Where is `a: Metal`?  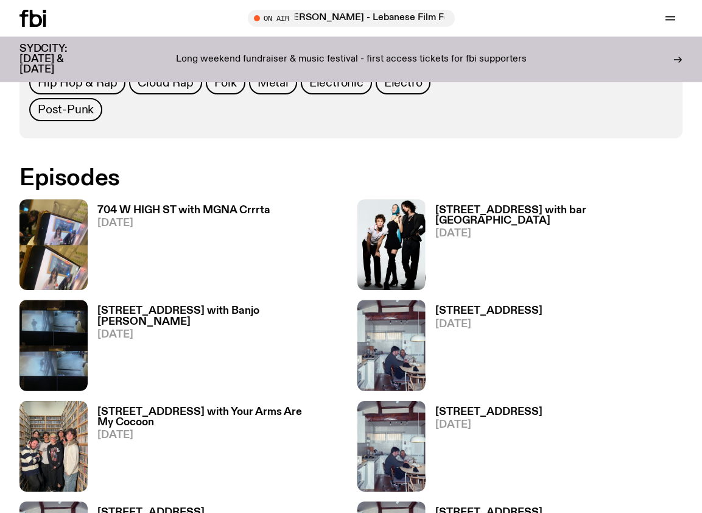 a: Metal is located at coordinates (273, 83).